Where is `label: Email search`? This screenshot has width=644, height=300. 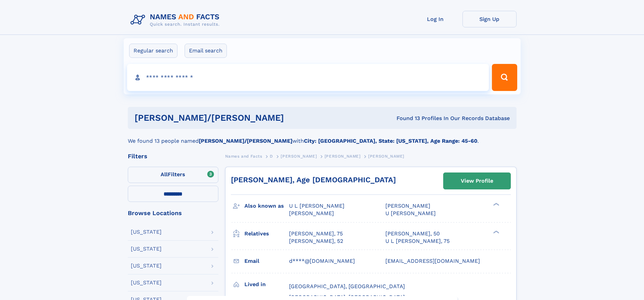
label: Email search is located at coordinates (205, 51).